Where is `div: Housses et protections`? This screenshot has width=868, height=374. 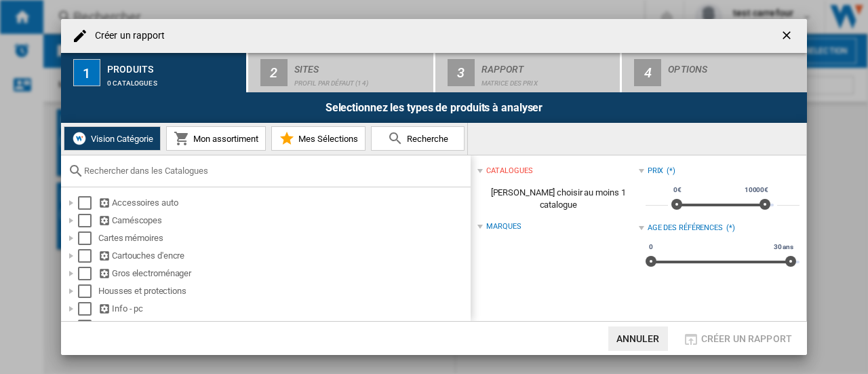 div: Housses et protections is located at coordinates (283, 291).